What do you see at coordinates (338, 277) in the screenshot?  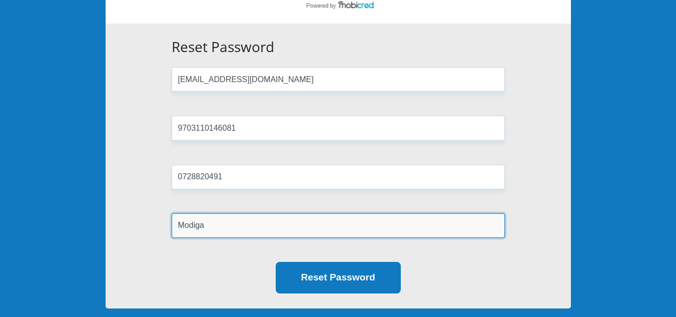 I see `button: Reset Password` at bounding box center [338, 277].